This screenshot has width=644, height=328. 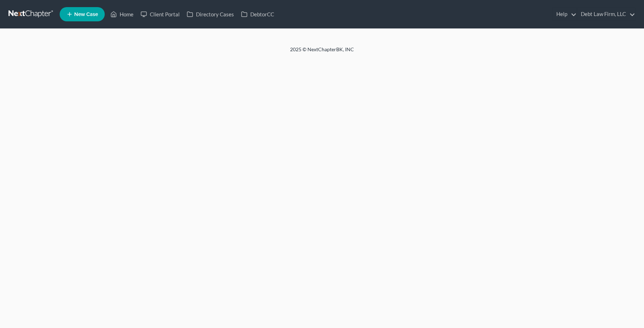 I want to click on a: DebtorCC, so click(x=257, y=14).